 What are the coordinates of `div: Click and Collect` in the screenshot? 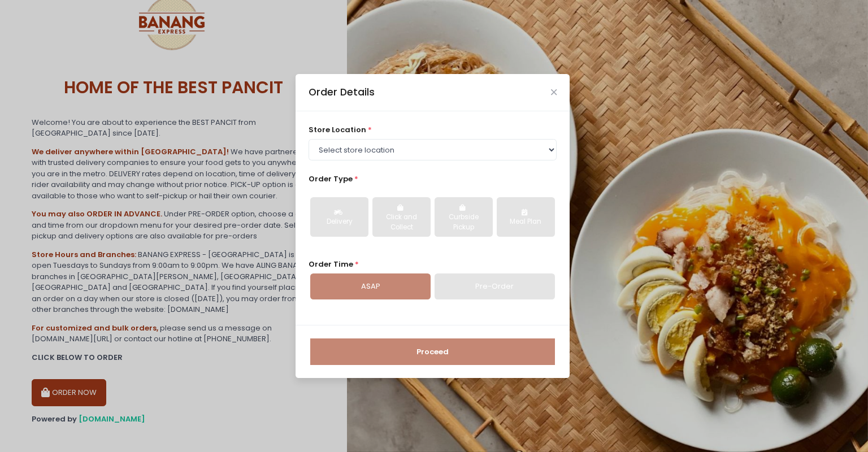 It's located at (401, 222).